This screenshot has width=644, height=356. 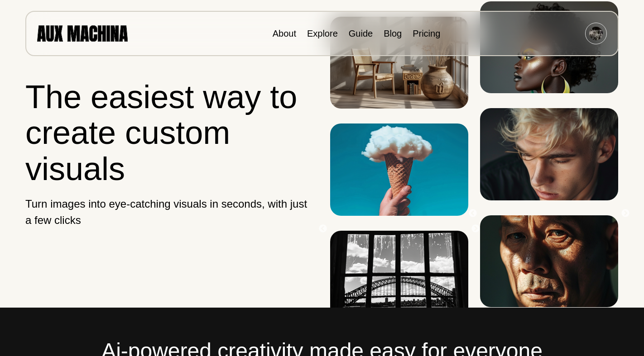 What do you see at coordinates (169, 212) in the screenshot?
I see `p: Turn images into eye-catching visuals in seconds, with just a few clicks` at bounding box center [169, 212].